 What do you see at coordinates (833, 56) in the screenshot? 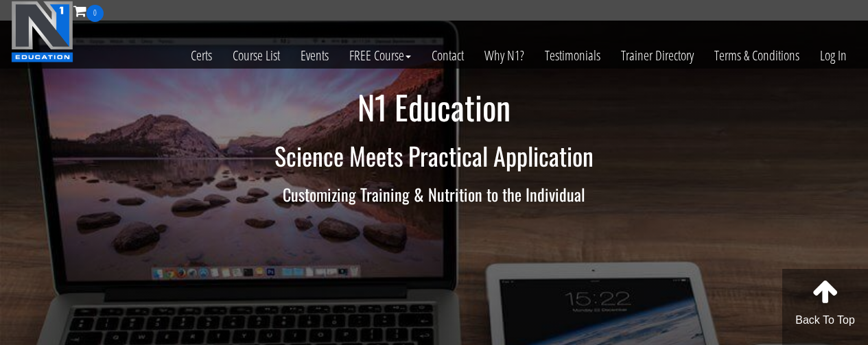
I see `a: Log In` at bounding box center [833, 56].